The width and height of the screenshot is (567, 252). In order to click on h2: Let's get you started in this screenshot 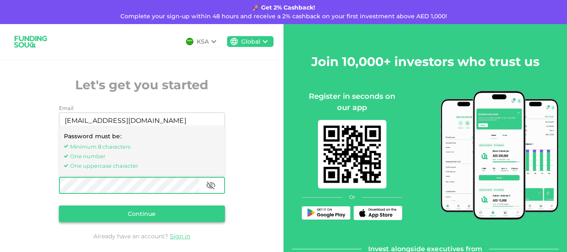, I will do `click(142, 85)`.